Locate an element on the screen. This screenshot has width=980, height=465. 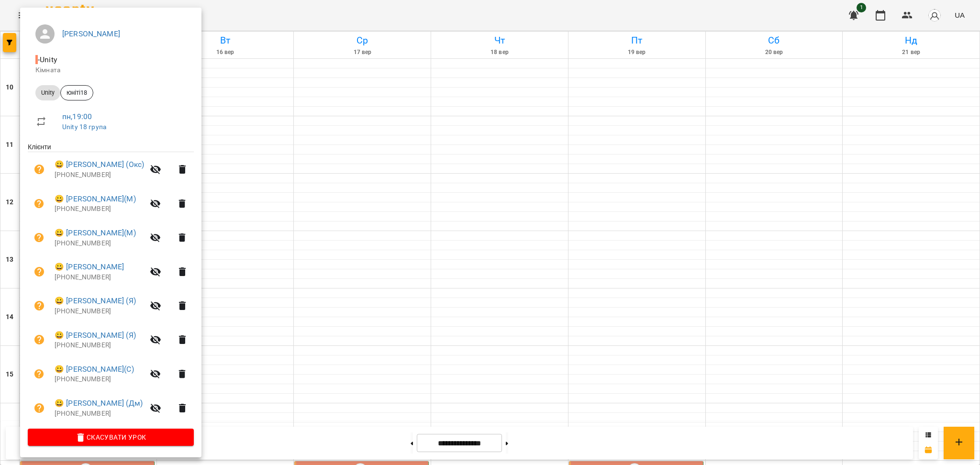
span: Скасувати Урок is located at coordinates (110, 437).